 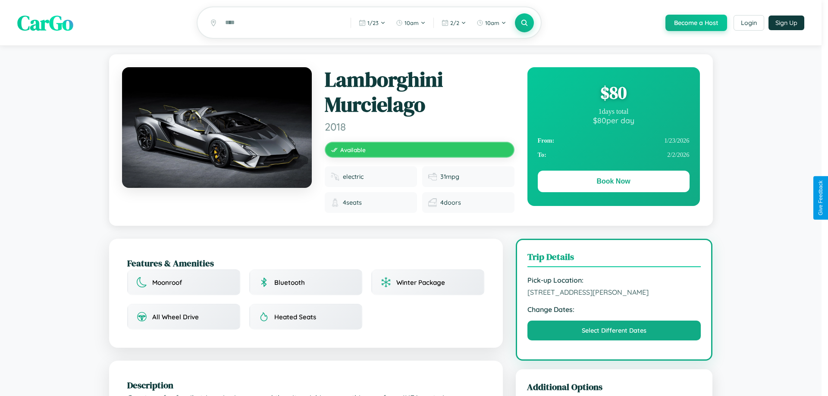 I want to click on div: $ 80 per day, so click(x=613, y=120).